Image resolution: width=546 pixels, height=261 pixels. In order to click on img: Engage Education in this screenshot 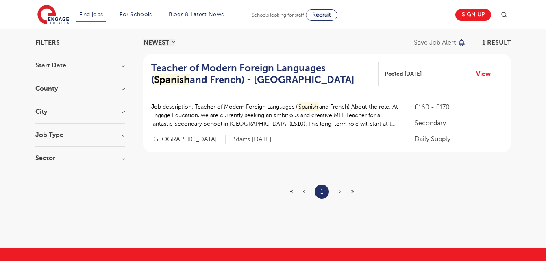, I will do `click(53, 15)`.